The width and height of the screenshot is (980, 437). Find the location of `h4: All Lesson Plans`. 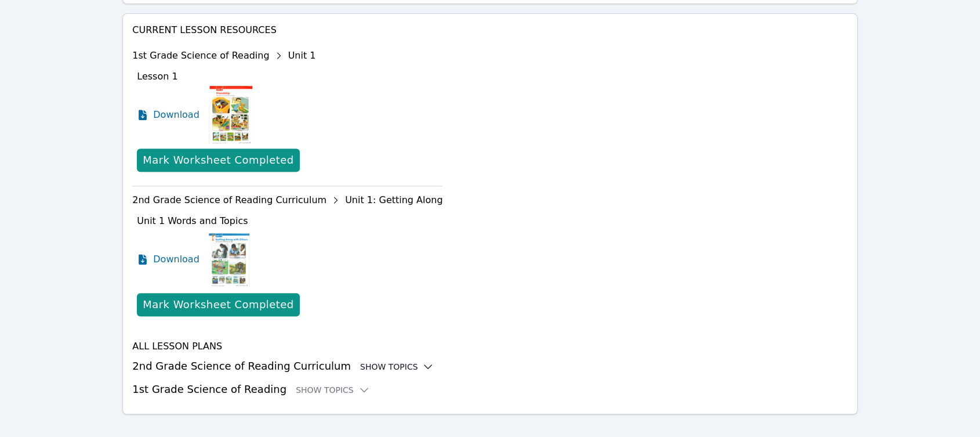

h4: All Lesson Plans is located at coordinates (490, 347).